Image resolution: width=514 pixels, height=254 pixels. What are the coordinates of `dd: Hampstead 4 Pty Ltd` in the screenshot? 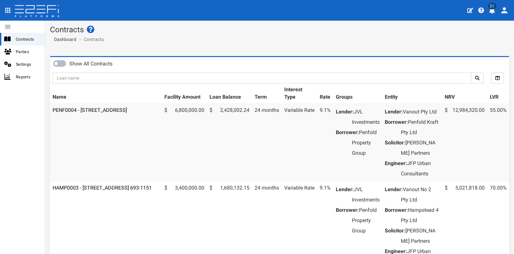 It's located at (420, 215).